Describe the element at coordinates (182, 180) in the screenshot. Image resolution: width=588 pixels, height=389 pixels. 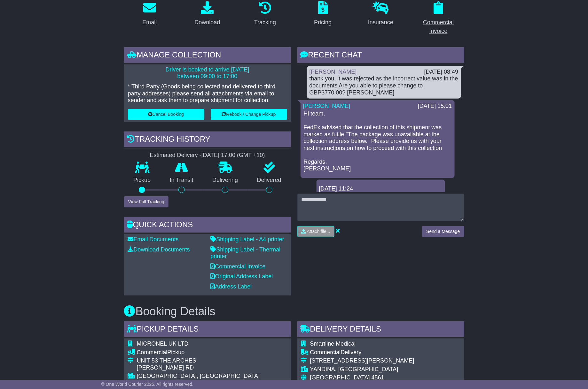
I see `p: In Transit` at that location.